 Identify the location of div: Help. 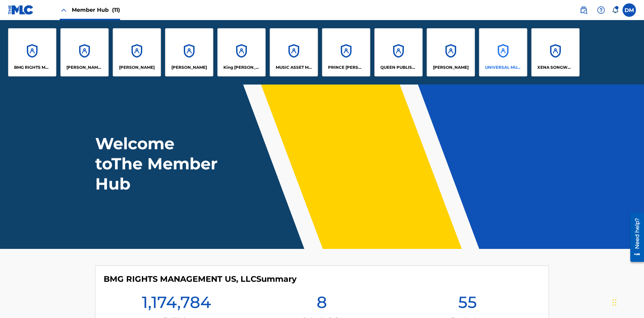
(601, 10).